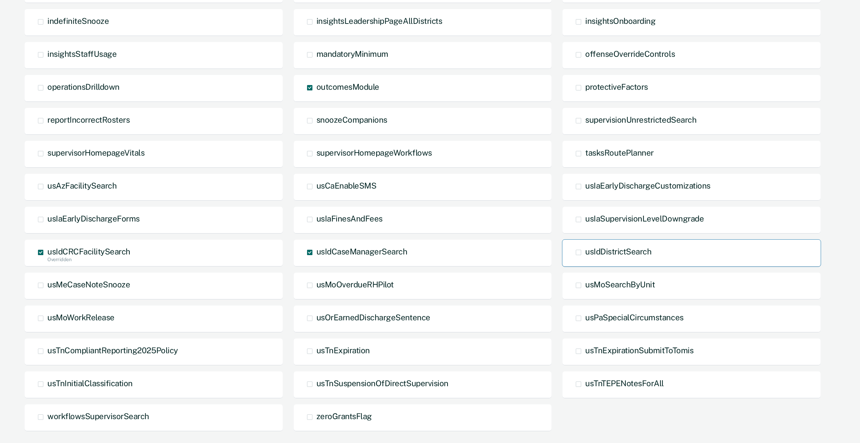 This screenshot has width=860, height=443. I want to click on span: supervisorHomepageWorkflows, so click(374, 152).